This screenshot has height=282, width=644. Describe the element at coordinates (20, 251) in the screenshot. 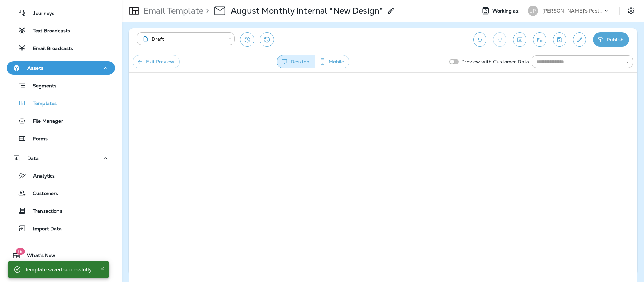

I see `span: 18` at that location.